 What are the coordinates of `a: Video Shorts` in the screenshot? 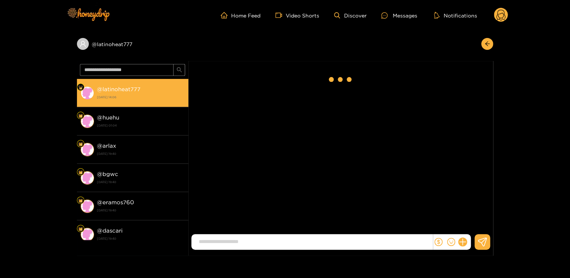 It's located at (297, 15).